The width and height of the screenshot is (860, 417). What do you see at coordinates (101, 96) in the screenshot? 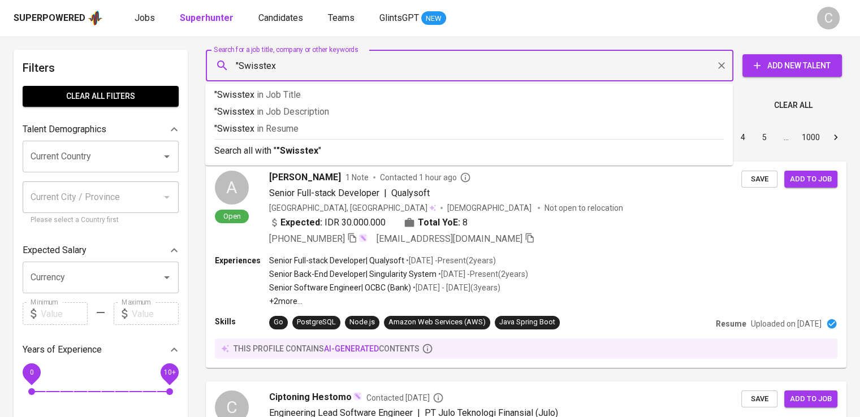
I see `span: Clear All filters` at bounding box center [101, 96].